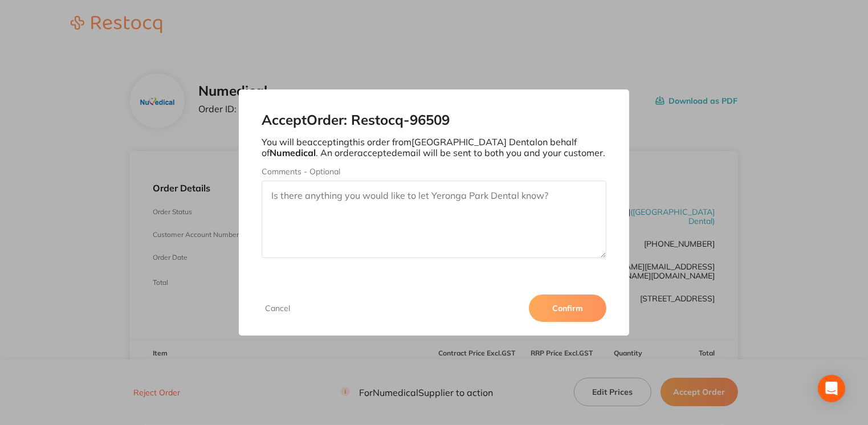 Image resolution: width=868 pixels, height=425 pixels. What do you see at coordinates (278, 308) in the screenshot?
I see `button: Cancel` at bounding box center [278, 308].